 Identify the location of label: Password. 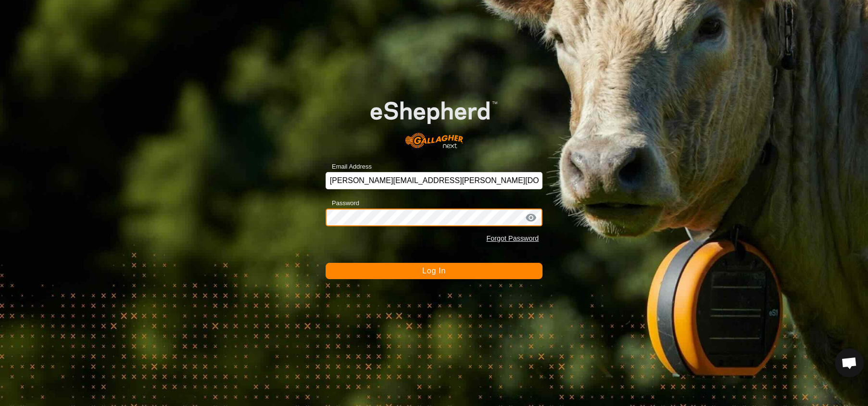
(342, 204).